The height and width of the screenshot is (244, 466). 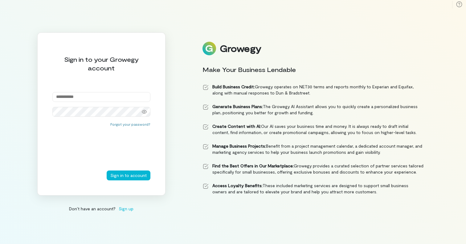 What do you see at coordinates (129, 175) in the screenshot?
I see `button: Sign in to account` at bounding box center [129, 175].